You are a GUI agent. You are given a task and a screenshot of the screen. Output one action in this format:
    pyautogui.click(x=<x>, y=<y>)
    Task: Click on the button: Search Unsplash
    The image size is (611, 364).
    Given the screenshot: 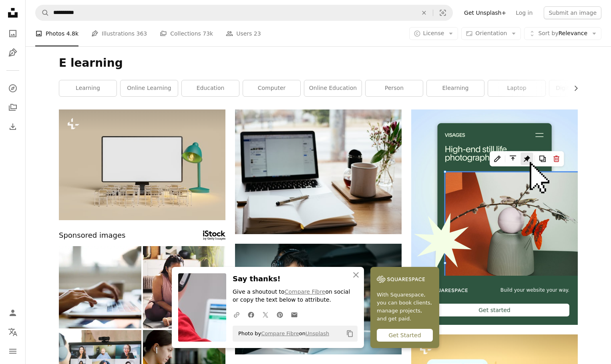 What is the action you would take?
    pyautogui.click(x=43, y=13)
    